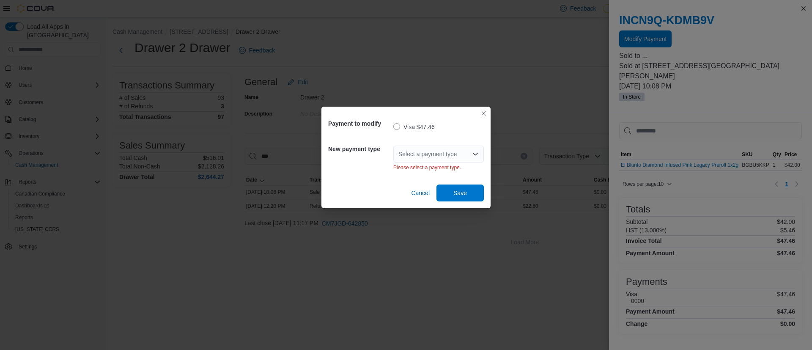 Image resolution: width=812 pixels, height=350 pixels. What do you see at coordinates (399, 154) in the screenshot?
I see `input: Accessible screen reader label` at bounding box center [399, 154].